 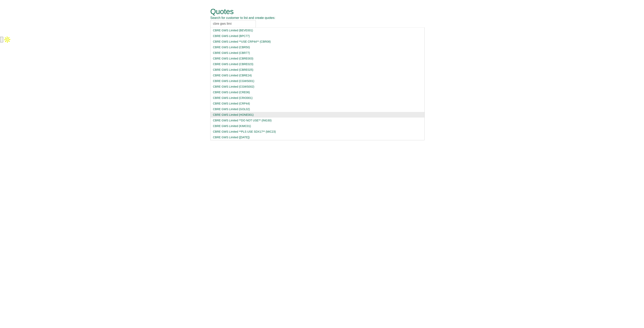 What do you see at coordinates (317, 58) in the screenshot?
I see `div: CBRE GWS Limited (CBRE003)` at bounding box center [317, 58].